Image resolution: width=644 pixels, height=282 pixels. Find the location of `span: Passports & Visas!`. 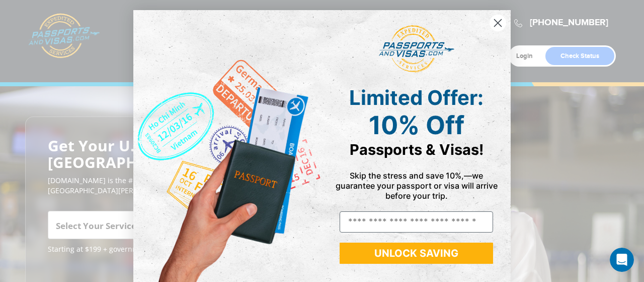

span: Passports & Visas! is located at coordinates (417, 149).